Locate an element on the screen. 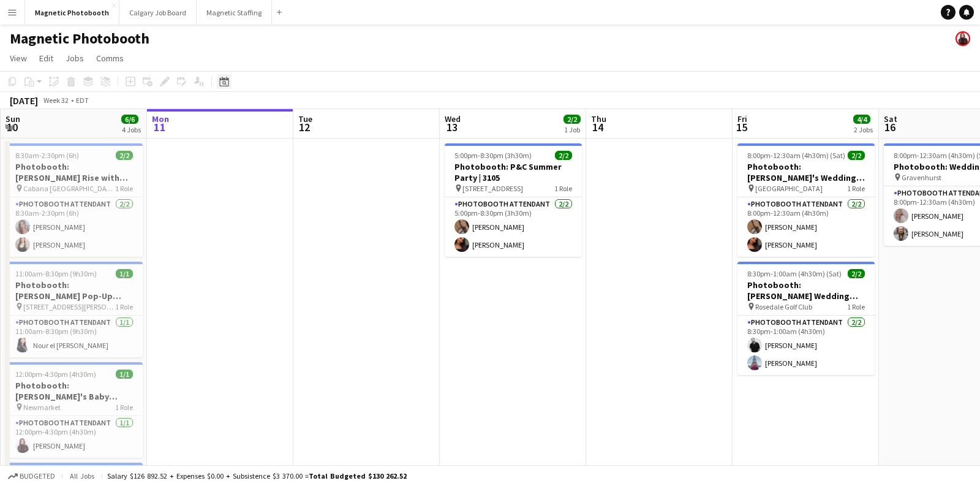  h3: Photobooth: P&C Summer Party | 3105 is located at coordinates (514, 172).